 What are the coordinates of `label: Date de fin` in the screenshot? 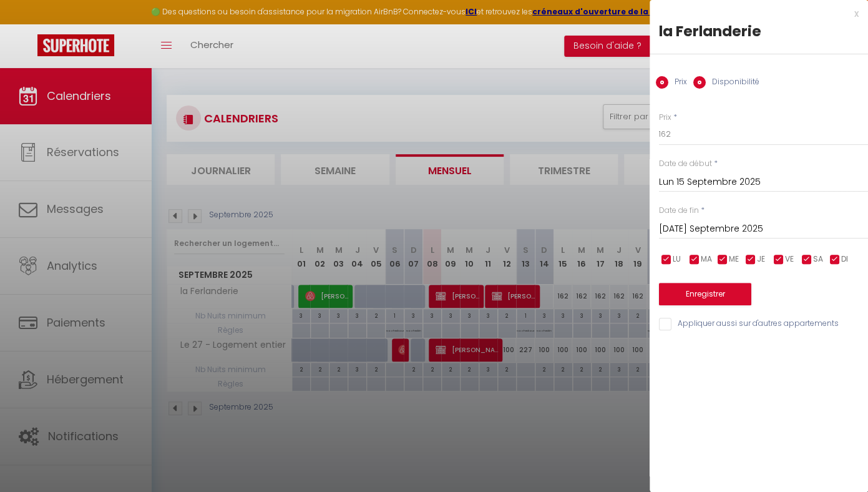 It's located at (679, 211).